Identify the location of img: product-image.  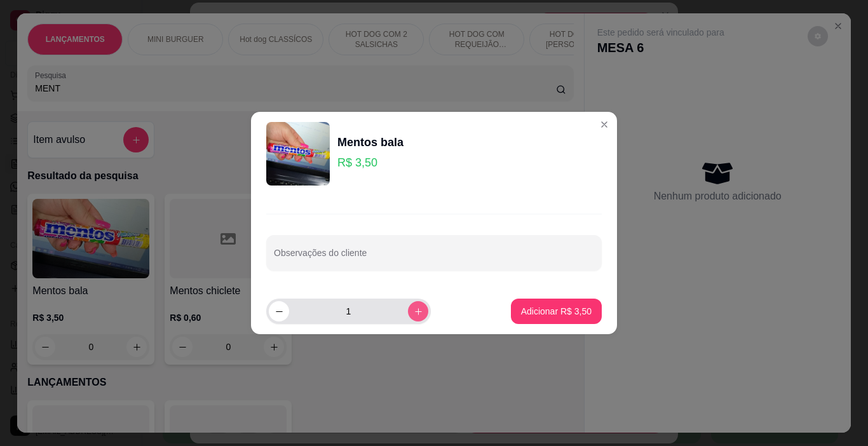
(298, 154).